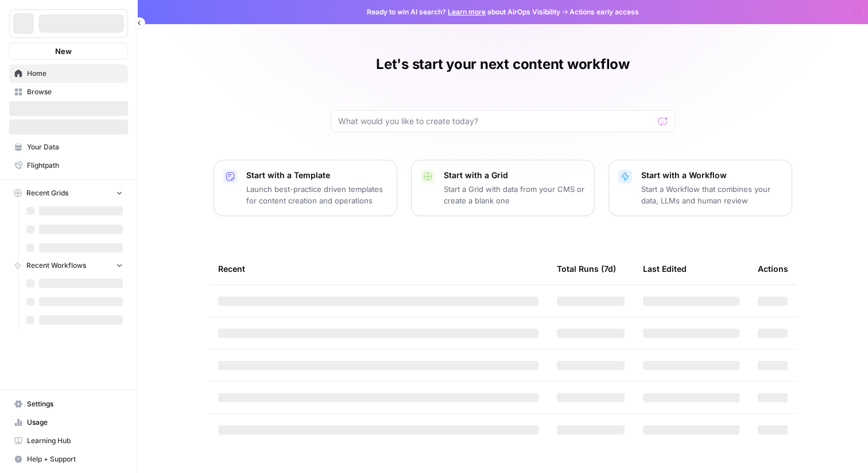  I want to click on button: Recent Grids, so click(68, 193).